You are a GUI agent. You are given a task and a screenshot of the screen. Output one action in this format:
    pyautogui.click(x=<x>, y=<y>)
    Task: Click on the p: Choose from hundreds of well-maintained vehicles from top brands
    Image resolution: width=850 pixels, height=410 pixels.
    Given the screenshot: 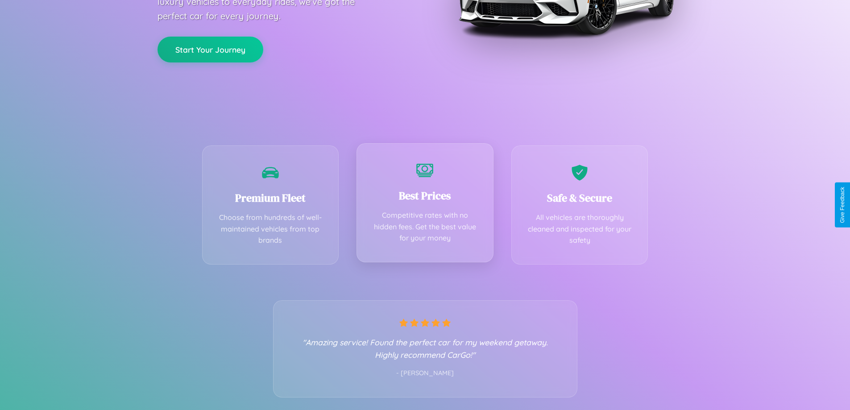 What is the action you would take?
    pyautogui.click(x=271, y=229)
    